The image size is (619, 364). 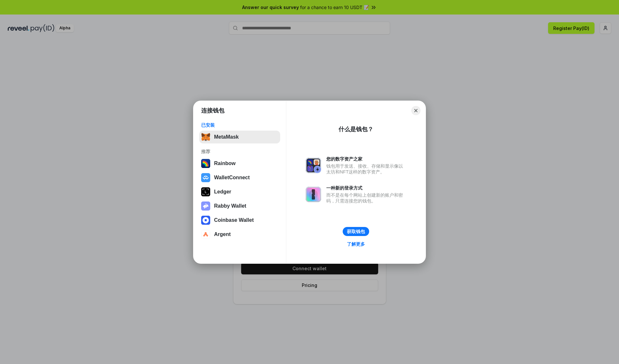 I want to click on a: 了解更多, so click(x=356, y=244).